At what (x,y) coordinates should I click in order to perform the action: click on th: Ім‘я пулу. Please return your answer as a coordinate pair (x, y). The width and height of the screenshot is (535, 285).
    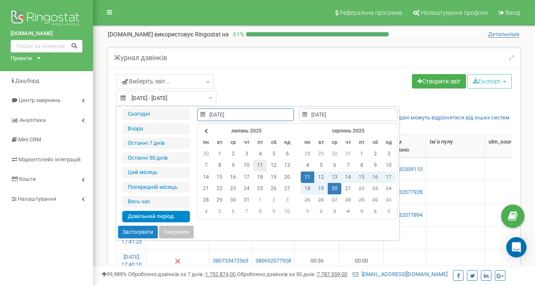
    Looking at the image, I should click on (456, 146).